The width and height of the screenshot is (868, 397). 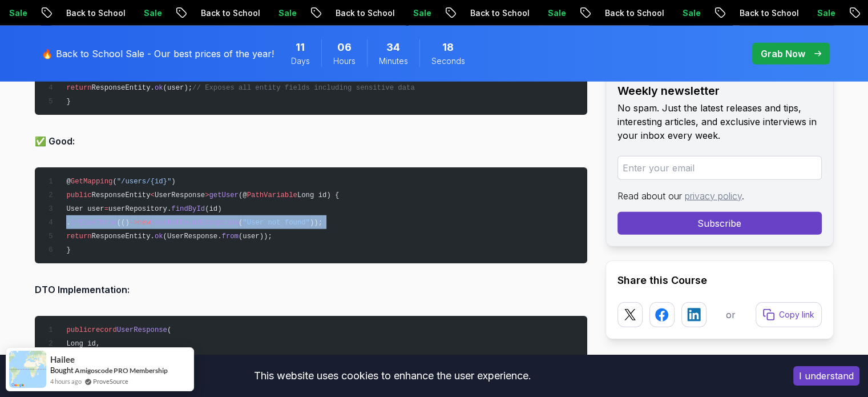 I want to click on button: Accept cookies, so click(x=826, y=376).